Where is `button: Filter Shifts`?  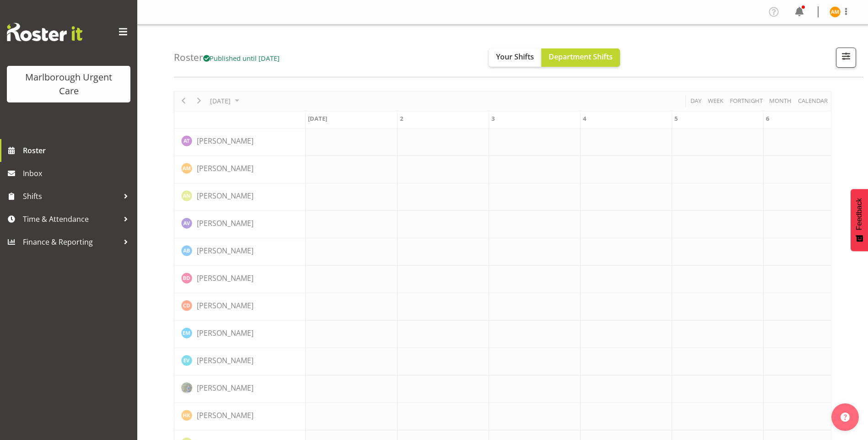 button: Filter Shifts is located at coordinates (846, 57).